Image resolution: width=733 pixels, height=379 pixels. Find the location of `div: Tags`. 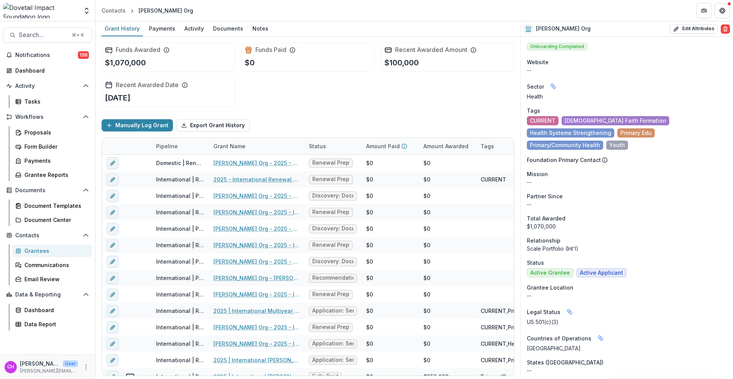

div: Tags is located at coordinates (487, 146).